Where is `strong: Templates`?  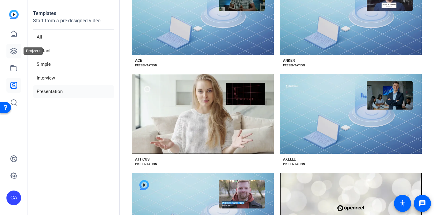
strong: Templates is located at coordinates (45, 13).